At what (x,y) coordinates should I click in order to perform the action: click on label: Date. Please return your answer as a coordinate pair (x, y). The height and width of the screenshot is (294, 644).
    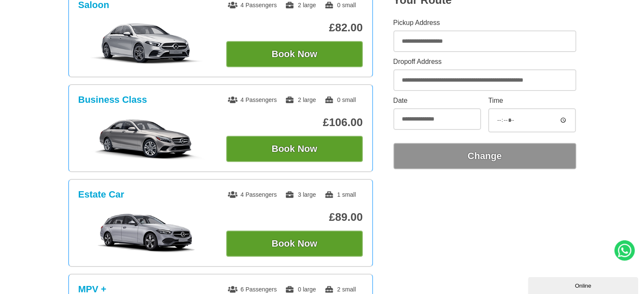
    Looking at the image, I should click on (437, 101).